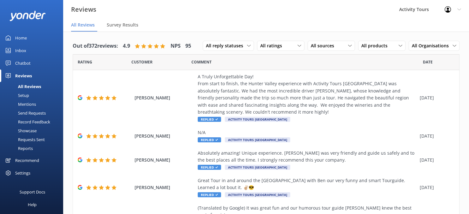  Describe the element at coordinates (22, 87) in the screenshot. I see `div: All Reviews` at that location.